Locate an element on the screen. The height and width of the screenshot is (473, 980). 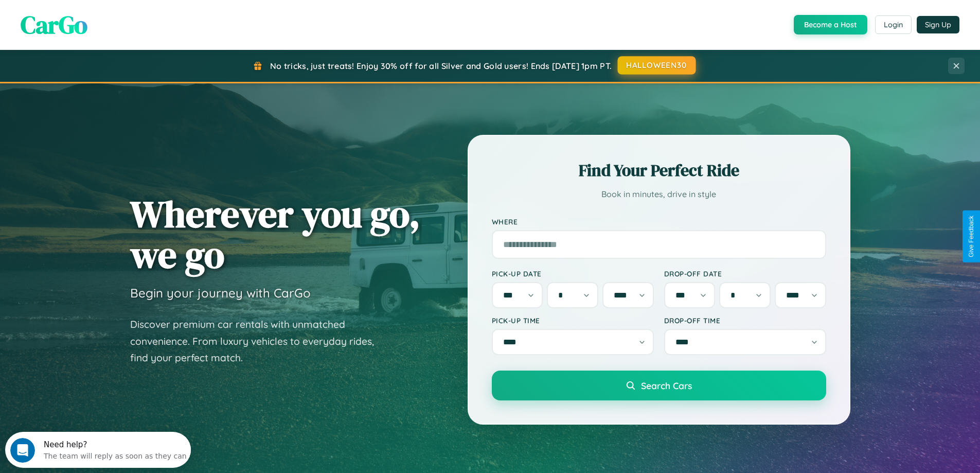
div: The team will reply as soon as they can is located at coordinates (110, 22).